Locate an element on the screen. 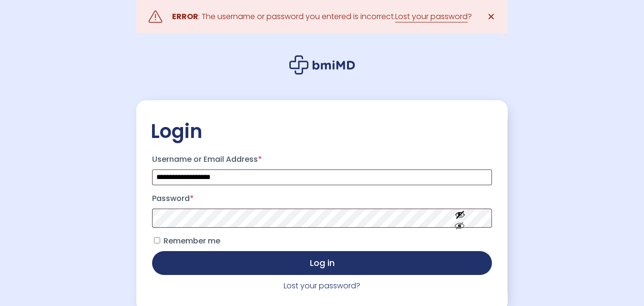  a: Lost your password is located at coordinates (431, 17).